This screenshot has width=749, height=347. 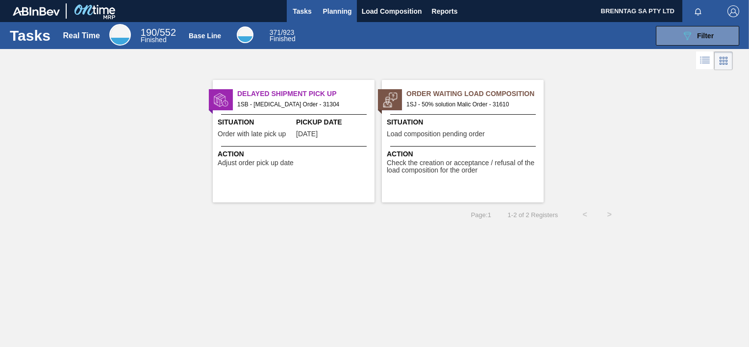 What do you see at coordinates (734, 11) in the screenshot?
I see `img: Logout` at bounding box center [734, 11].